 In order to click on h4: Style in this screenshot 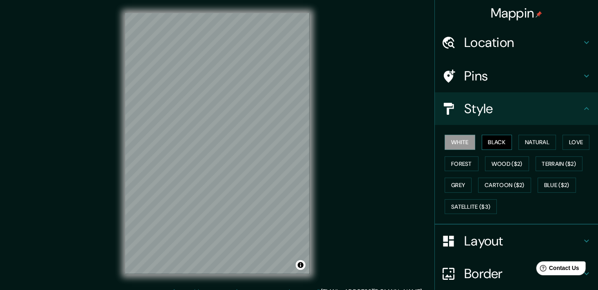, I will do `click(523, 108)`.